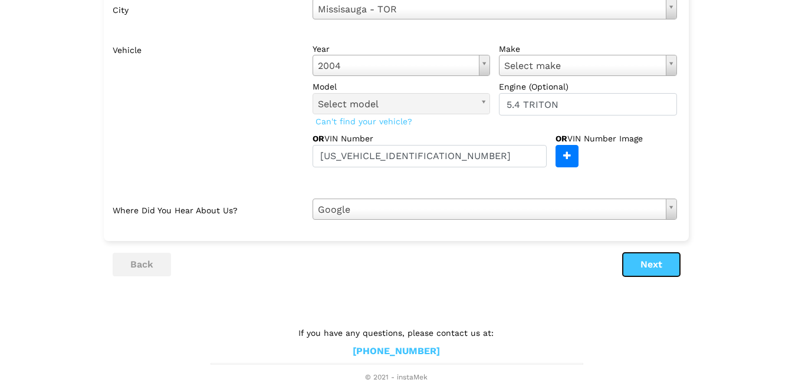  What do you see at coordinates (364, 121) in the screenshot?
I see `span: Can't find your vehicle?` at bounding box center [364, 121].